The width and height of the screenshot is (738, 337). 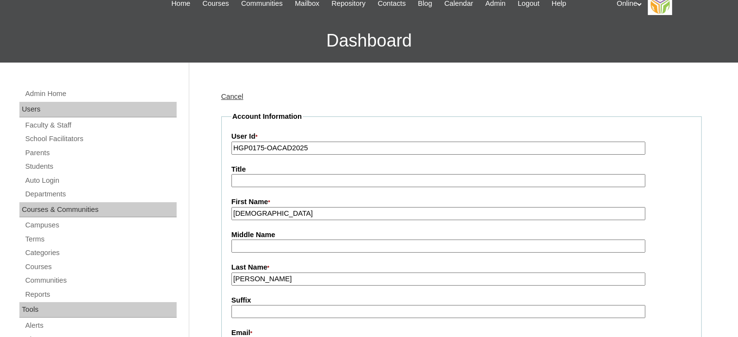 What do you see at coordinates (100, 139) in the screenshot?
I see `a: School Facilitators` at bounding box center [100, 139].